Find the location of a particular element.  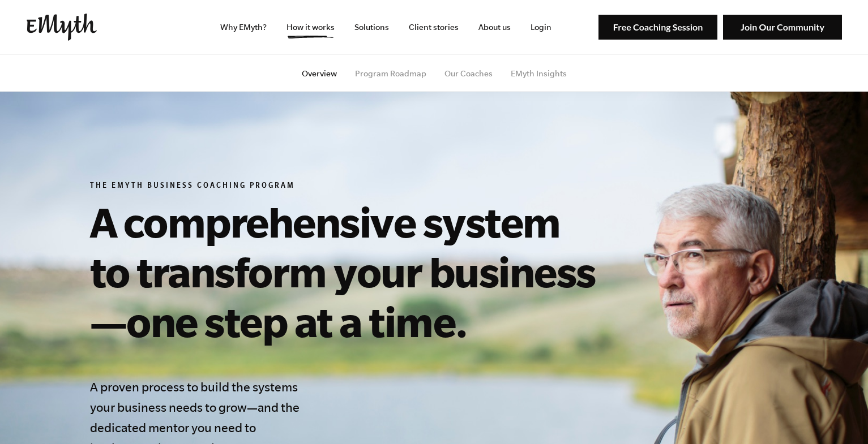

h1: A comprehensive system to transform your business—one step at a time. is located at coordinates (348, 271).